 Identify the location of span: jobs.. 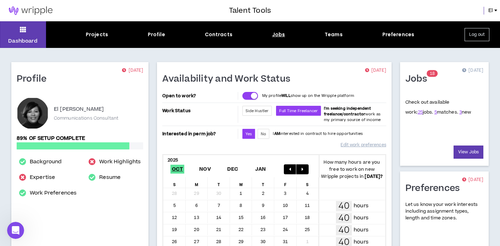
(425, 112).